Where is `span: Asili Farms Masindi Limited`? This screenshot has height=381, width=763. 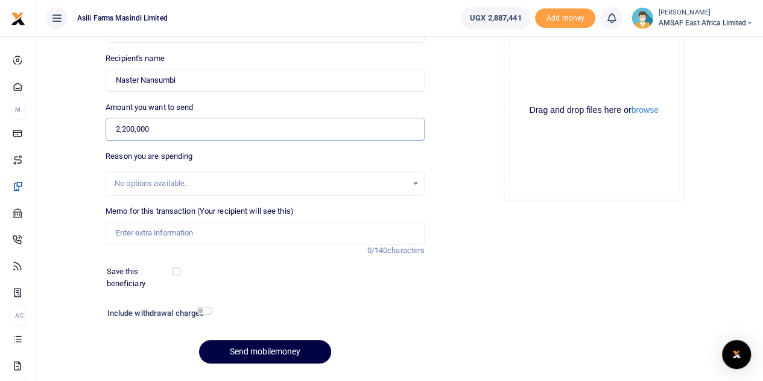
span: Asili Farms Masindi Limited is located at coordinates (122, 18).